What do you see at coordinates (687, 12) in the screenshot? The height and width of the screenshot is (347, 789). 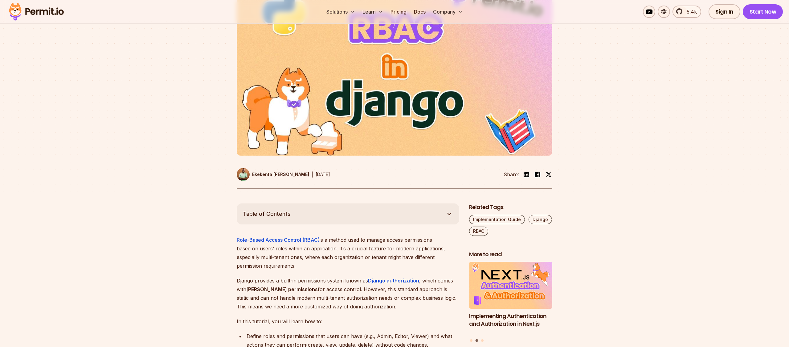 I see `a: 5.4k` at bounding box center [687, 12].